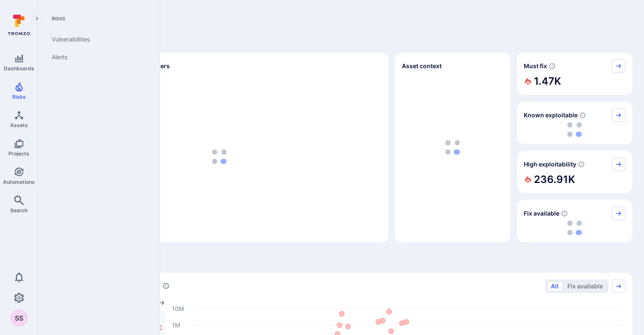 This screenshot has height=335, width=644. What do you see at coordinates (19, 125) in the screenshot?
I see `span: Assets` at bounding box center [19, 125].